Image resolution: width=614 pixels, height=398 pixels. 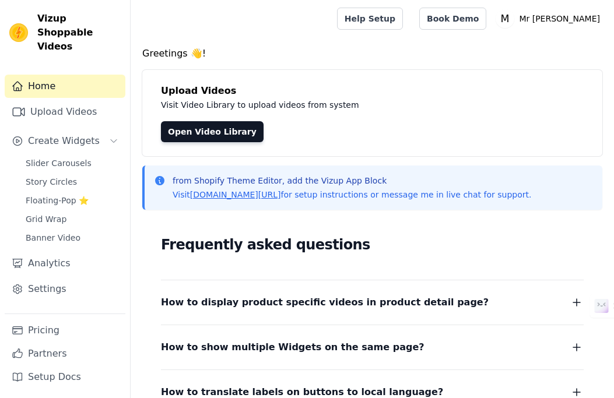 I want to click on a: Open Video Library, so click(x=212, y=132).